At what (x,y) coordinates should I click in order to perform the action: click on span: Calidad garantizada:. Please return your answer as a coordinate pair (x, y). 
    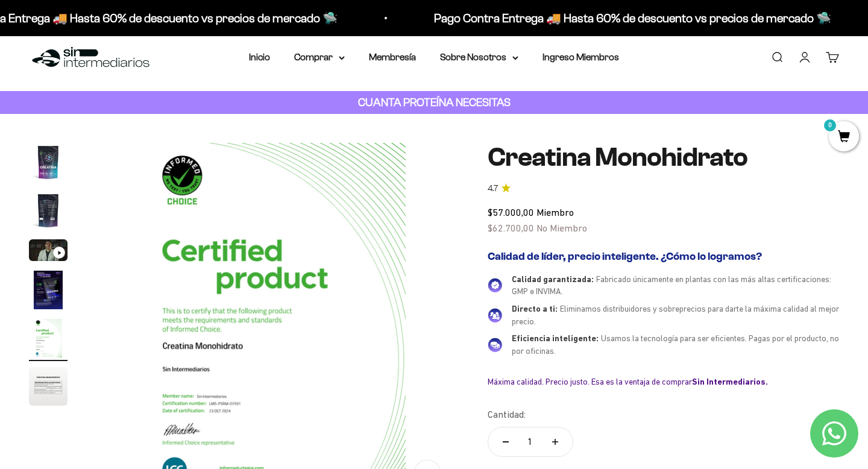
    Looking at the image, I should click on (553, 279).